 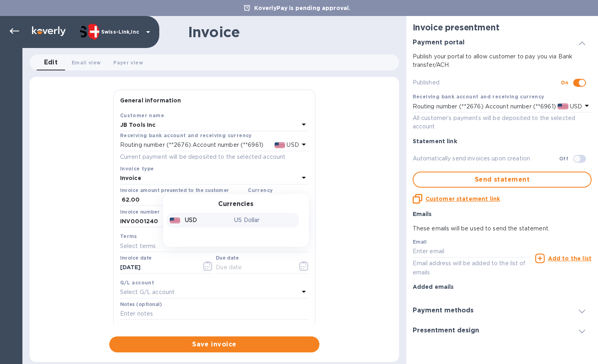 I want to click on label: Email, so click(x=420, y=242).